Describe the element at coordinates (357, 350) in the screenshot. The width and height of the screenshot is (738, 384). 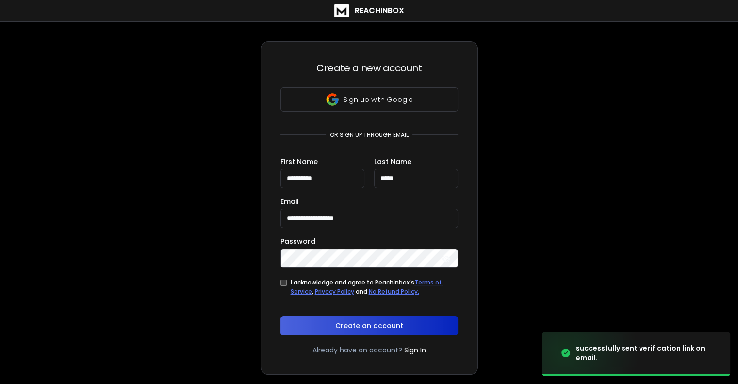
I see `p: Already have an account?` at that location.